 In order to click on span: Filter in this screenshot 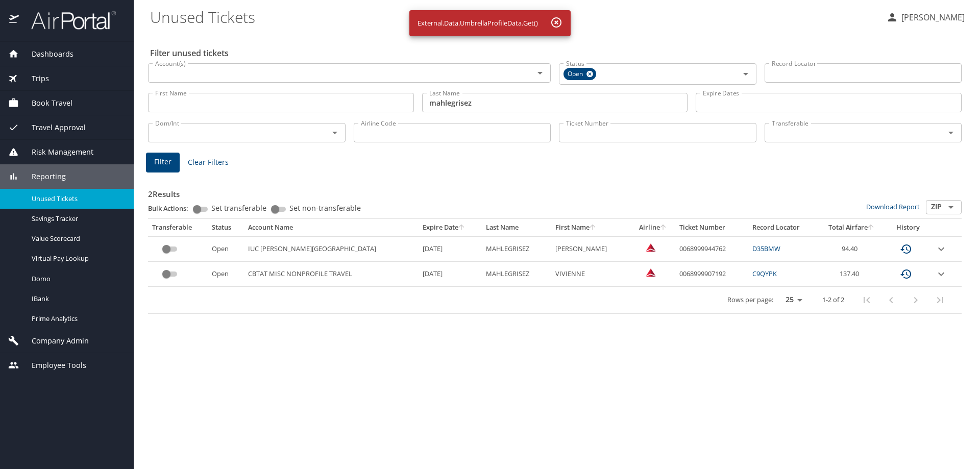, I will do `click(163, 162)`.